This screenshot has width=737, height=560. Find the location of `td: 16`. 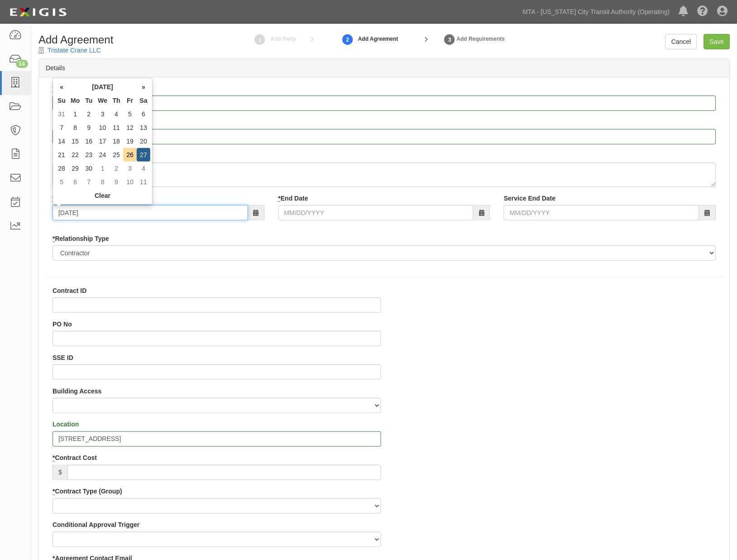

td: 16 is located at coordinates (88, 141).